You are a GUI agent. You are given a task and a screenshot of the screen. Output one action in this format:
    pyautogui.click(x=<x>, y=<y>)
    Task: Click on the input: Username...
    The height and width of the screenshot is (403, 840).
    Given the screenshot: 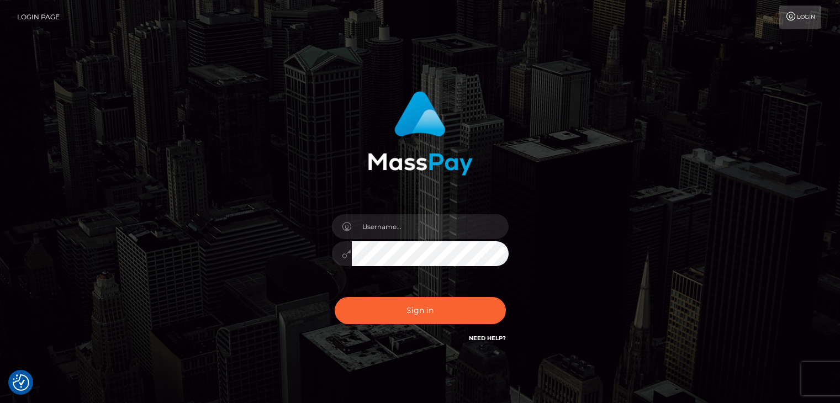 What is the action you would take?
    pyautogui.click(x=430, y=227)
    